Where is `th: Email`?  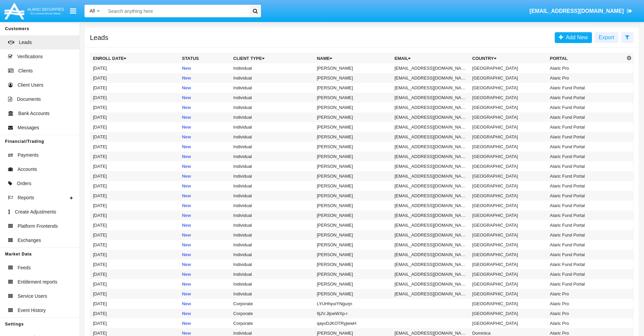 th: Email is located at coordinates (430, 59).